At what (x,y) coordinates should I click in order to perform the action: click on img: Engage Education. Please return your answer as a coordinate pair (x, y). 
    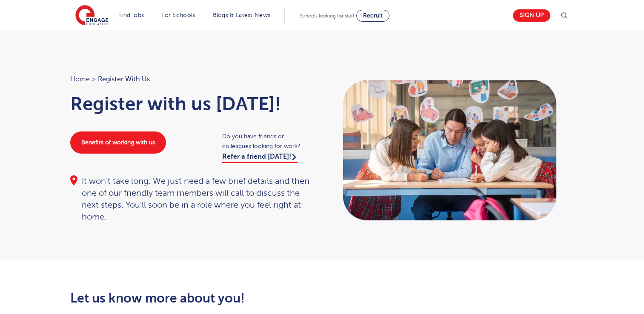
    Looking at the image, I should click on (92, 16).